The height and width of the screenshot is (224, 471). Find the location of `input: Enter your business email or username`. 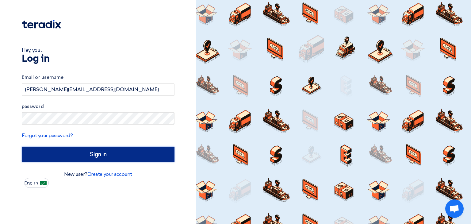

input: Enter your business email or username is located at coordinates (98, 90).